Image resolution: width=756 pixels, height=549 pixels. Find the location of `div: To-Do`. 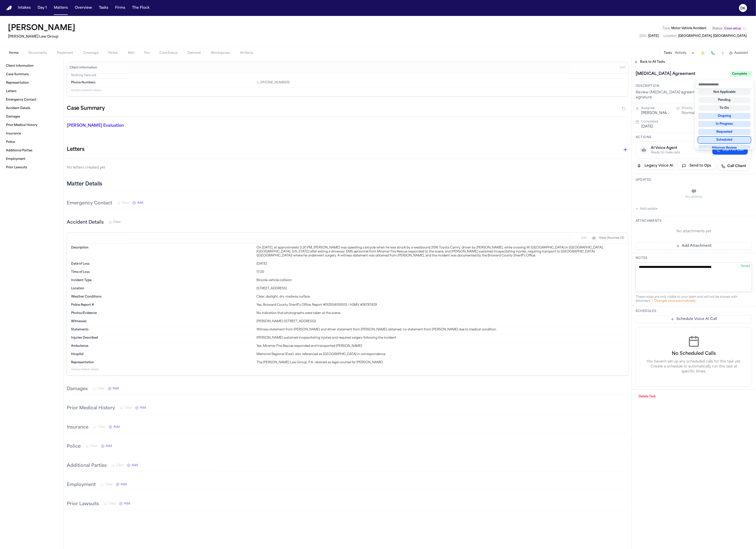

div: To-Do is located at coordinates (724, 108).